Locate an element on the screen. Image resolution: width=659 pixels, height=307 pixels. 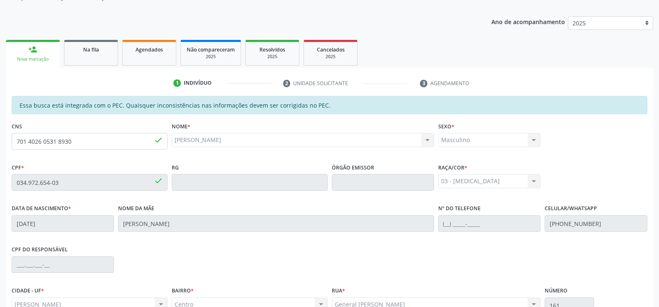
label: Raça/cor is located at coordinates (452, 167).